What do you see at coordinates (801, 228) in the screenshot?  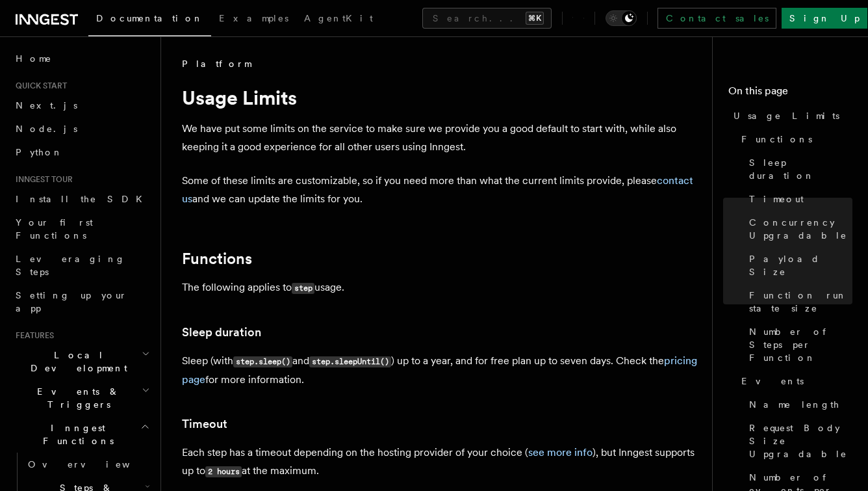 I see `span: Concurrency Upgradable` at bounding box center [801, 228].